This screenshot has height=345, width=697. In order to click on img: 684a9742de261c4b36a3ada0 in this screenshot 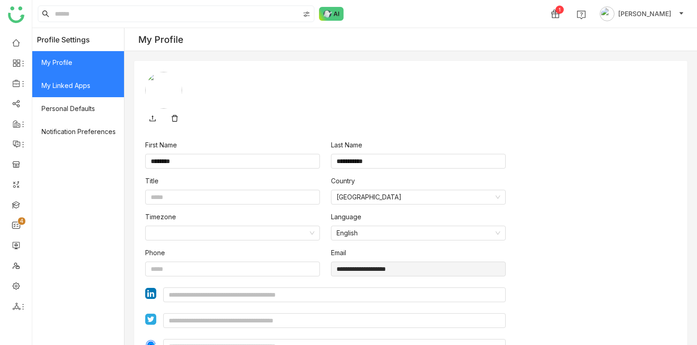, I will do `click(164, 90)`.